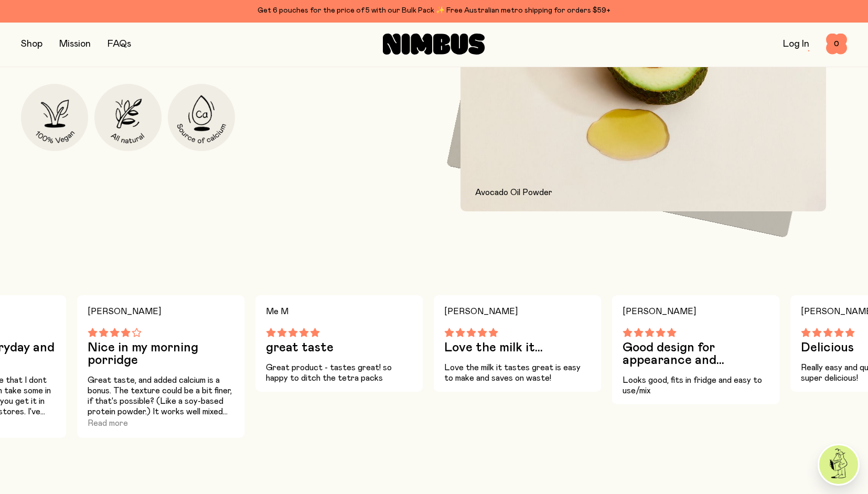 This screenshot has width=868, height=494. I want to click on p: Avocado Oil Powder, so click(643, 193).